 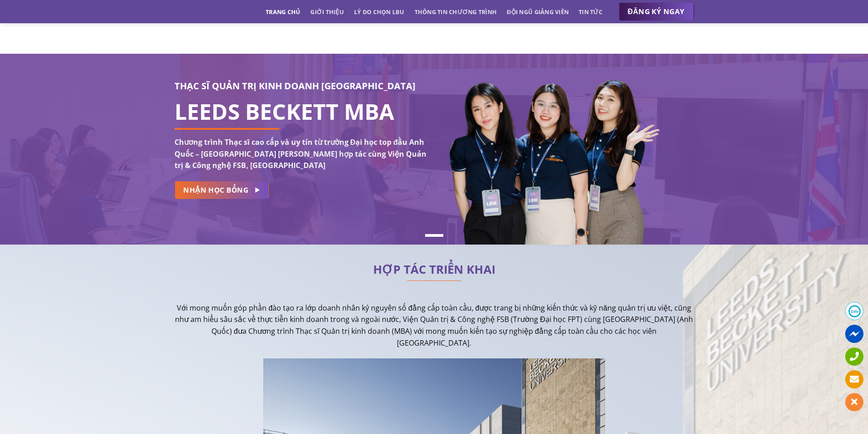 I want to click on a: Tin tức, so click(x=591, y=12).